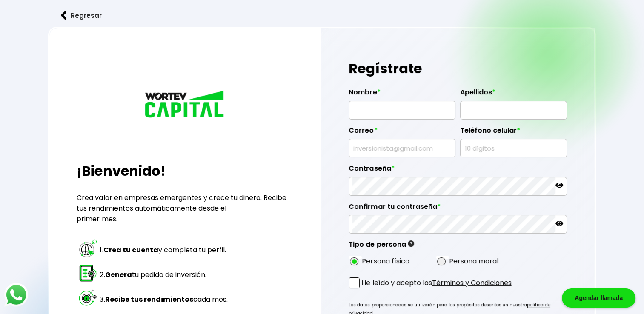 Image resolution: width=644 pixels, height=314 pixels. Describe the element at coordinates (130, 249) in the screenshot. I see `strong: Crea tu cuenta` at that location.